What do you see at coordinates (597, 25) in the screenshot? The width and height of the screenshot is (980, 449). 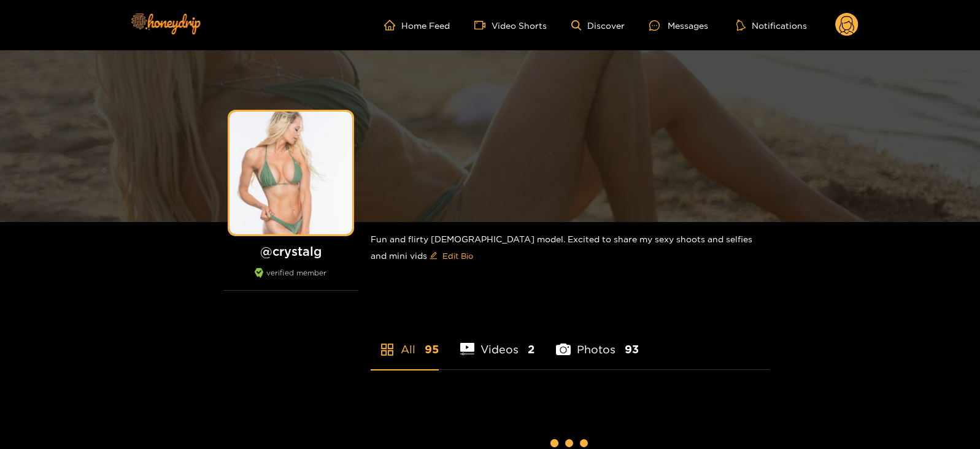 I see `a: Discover` at bounding box center [597, 25].